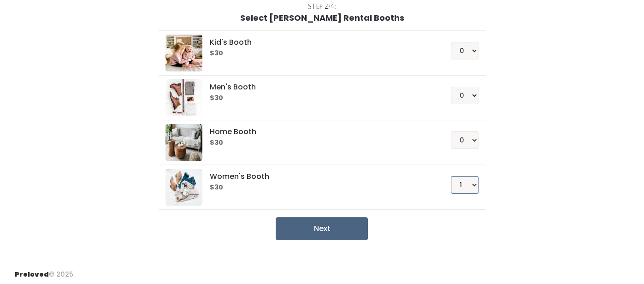 The height and width of the screenshot is (284, 644). Describe the element at coordinates (44, 271) in the screenshot. I see `div: © 2025` at that location.